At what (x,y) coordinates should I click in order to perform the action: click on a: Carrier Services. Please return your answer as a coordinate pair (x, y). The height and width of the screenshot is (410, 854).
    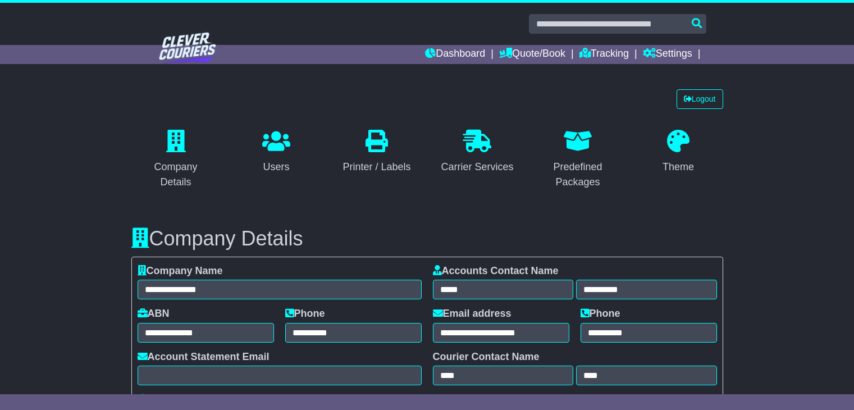
    Looking at the image, I should click on (477, 152).